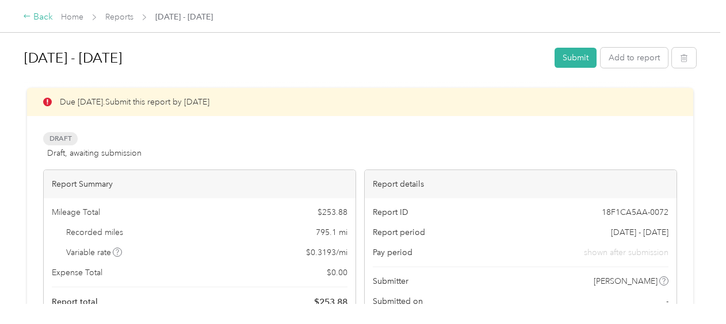 The height and width of the screenshot is (324, 726). What do you see at coordinates (575, 58) in the screenshot?
I see `button: Submit` at bounding box center [575, 58].